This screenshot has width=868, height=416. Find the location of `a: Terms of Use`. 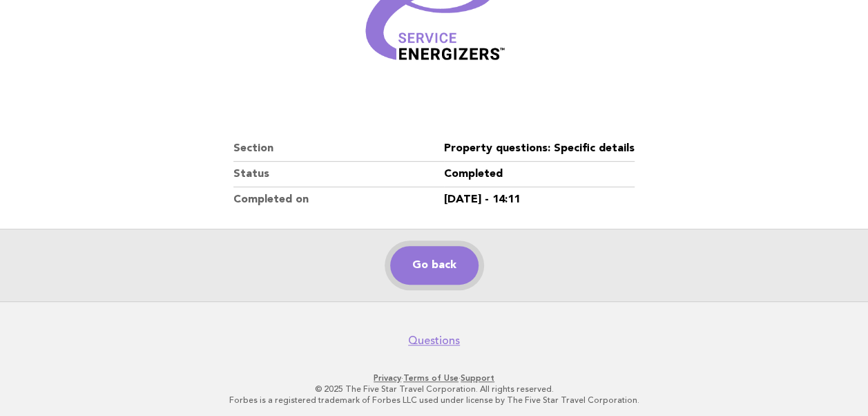

a: Terms of Use is located at coordinates (430, 378).